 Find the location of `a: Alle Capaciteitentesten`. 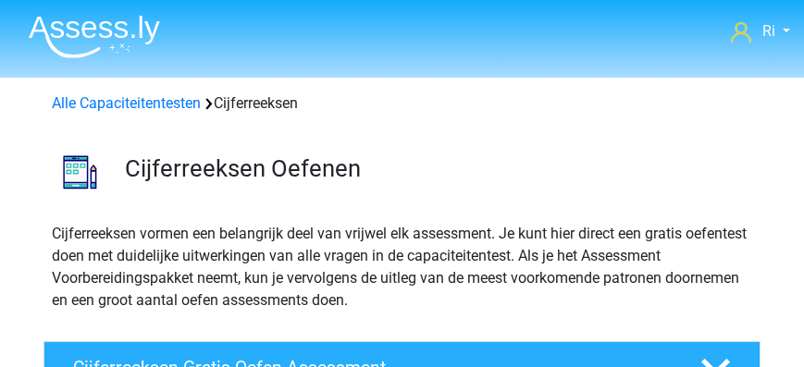

a: Alle Capaciteitentesten is located at coordinates (126, 103).